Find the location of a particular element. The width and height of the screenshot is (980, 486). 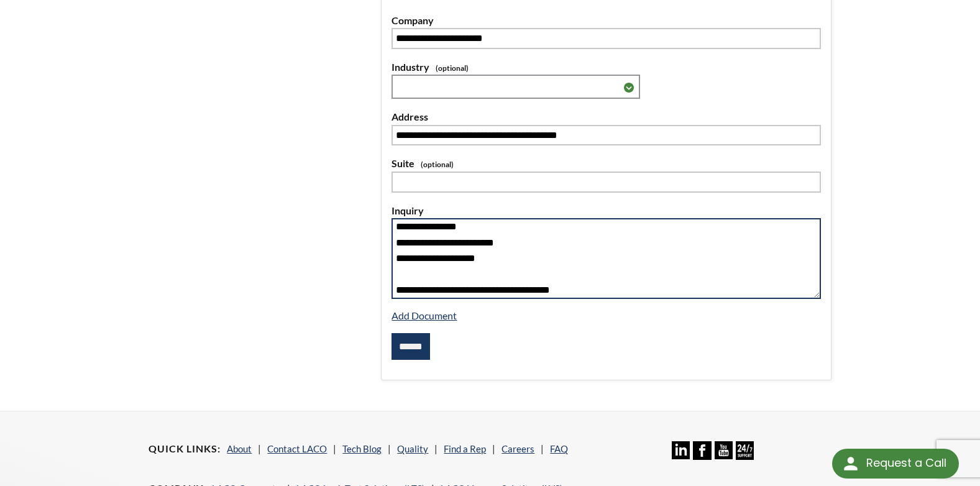

h4: Quick Links is located at coordinates (185, 449).